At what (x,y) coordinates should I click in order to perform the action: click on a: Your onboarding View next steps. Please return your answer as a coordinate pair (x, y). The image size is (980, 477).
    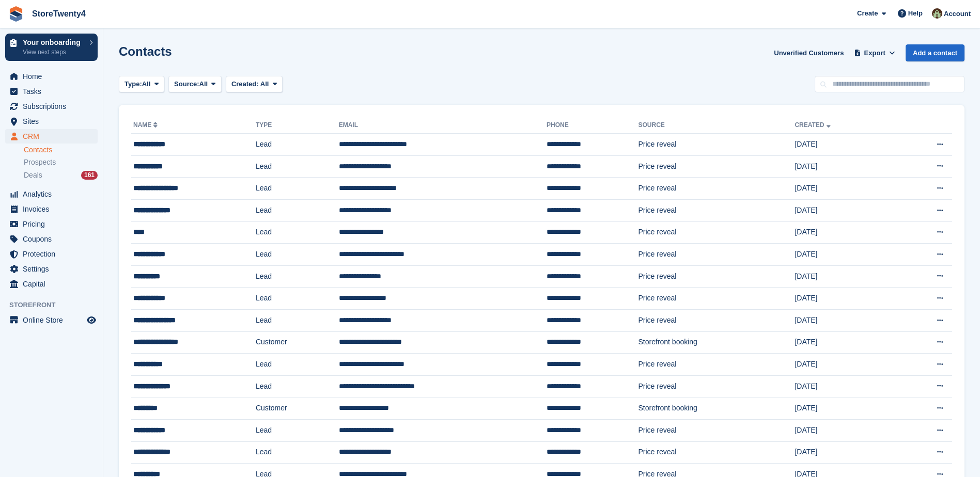
    Looking at the image, I should click on (52, 47).